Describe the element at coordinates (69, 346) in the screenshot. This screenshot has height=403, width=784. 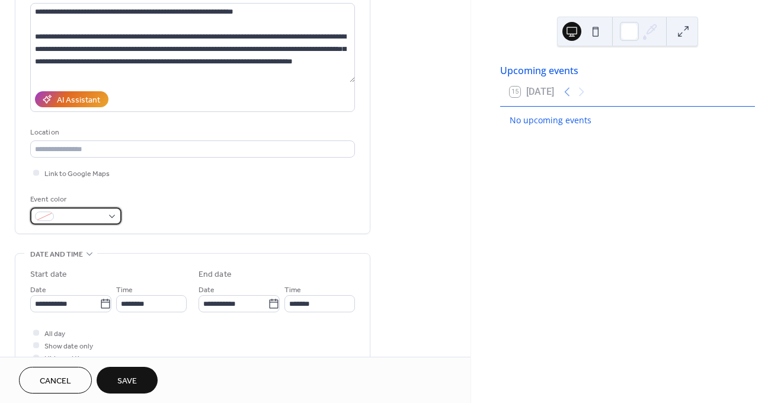
I see `span: Show date only` at that location.